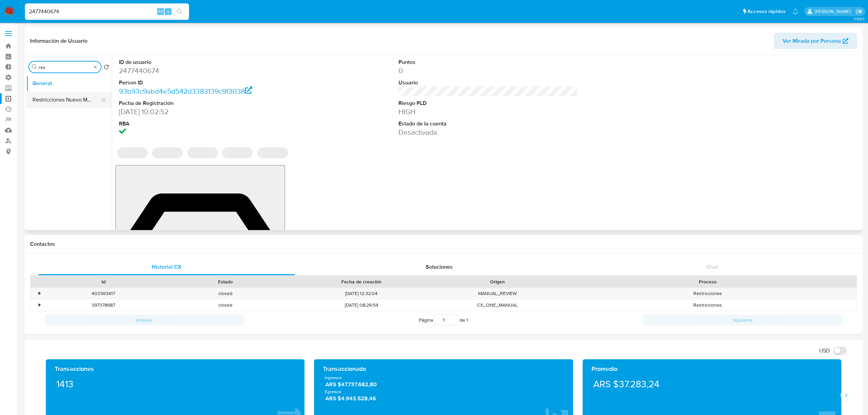  I want to click on a: Notificaciones, so click(796, 12).